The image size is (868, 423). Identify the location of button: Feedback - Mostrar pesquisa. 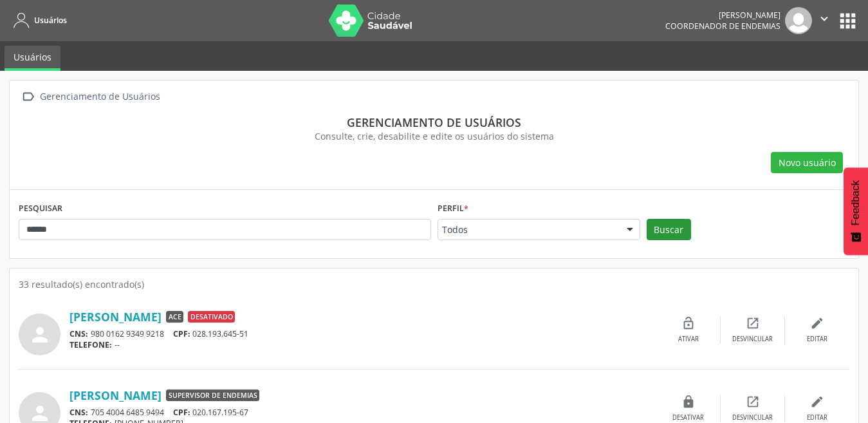
(855, 212).